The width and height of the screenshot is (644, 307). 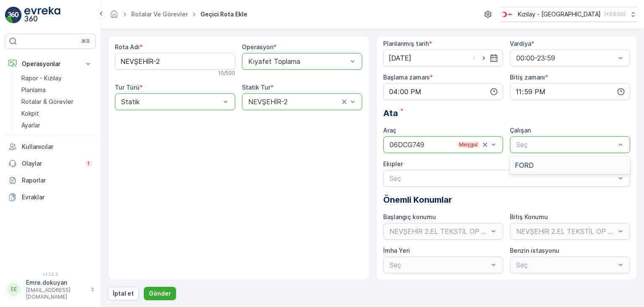 I want to click on a: Raporlar, so click(x=50, y=180).